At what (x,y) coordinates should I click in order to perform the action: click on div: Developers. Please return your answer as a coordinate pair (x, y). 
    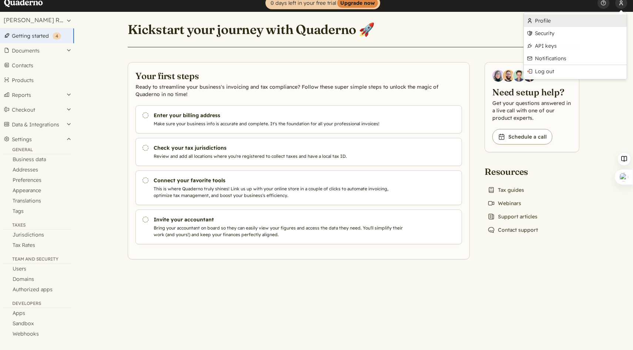
    Looking at the image, I should click on (37, 305).